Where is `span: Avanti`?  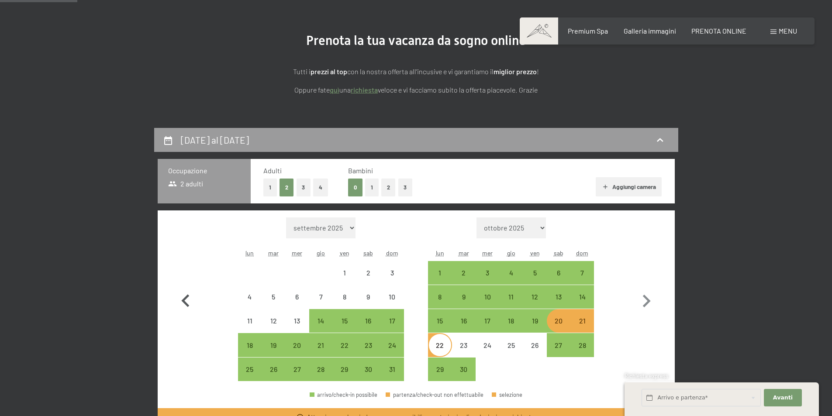
span: Avanti is located at coordinates (782, 398).